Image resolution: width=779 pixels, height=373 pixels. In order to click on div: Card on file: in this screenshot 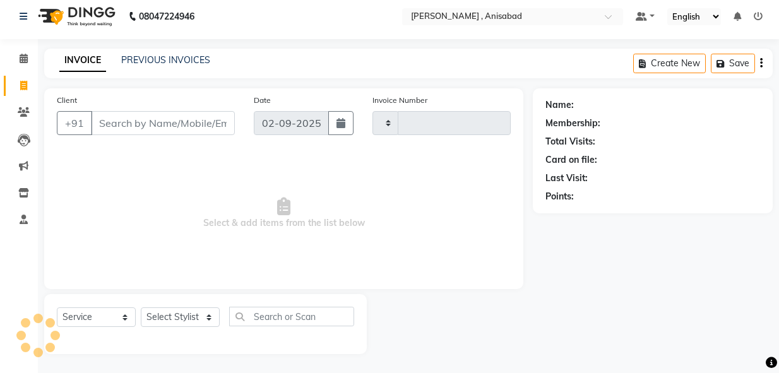, I will do `click(572, 160)`.